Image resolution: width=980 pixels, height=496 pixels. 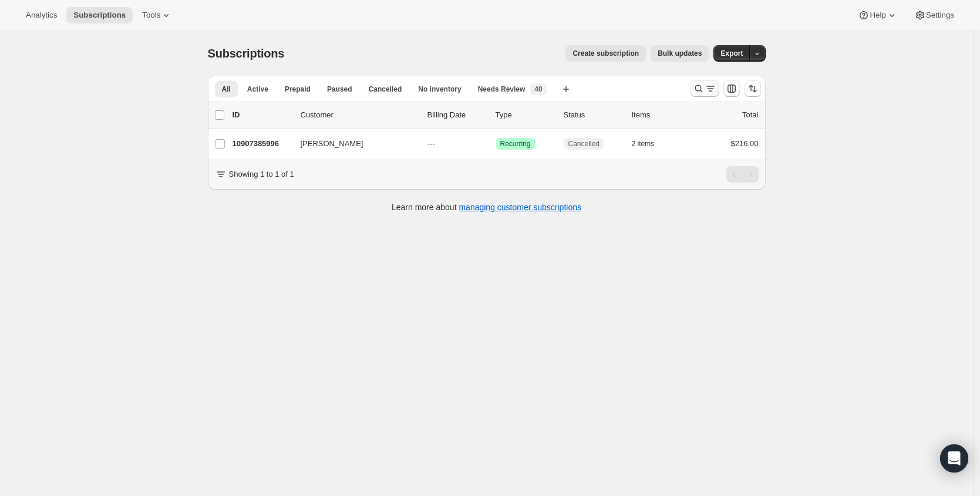 What do you see at coordinates (41, 15) in the screenshot?
I see `span: Analytics` at bounding box center [41, 15].